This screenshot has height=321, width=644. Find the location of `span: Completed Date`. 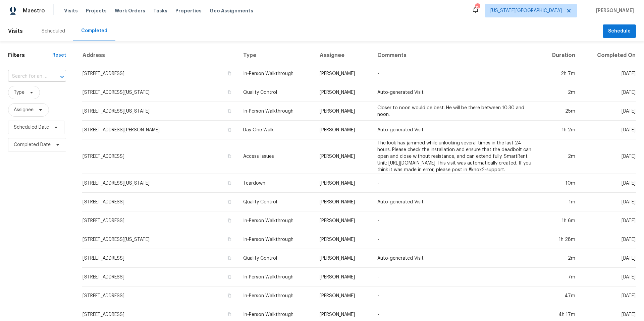

span: Completed Date is located at coordinates (32, 145).